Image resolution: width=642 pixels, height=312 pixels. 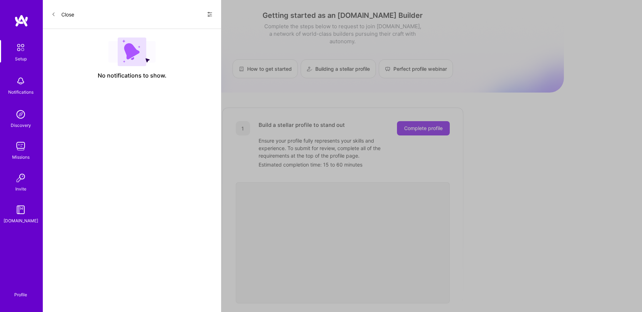 What do you see at coordinates (21, 92) in the screenshot?
I see `div: Notifications` at bounding box center [21, 92].